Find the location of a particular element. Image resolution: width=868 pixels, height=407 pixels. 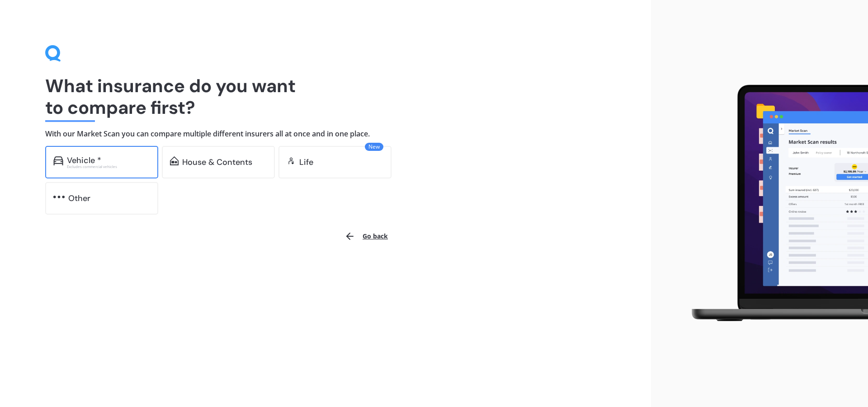

div: Other is located at coordinates (79, 198).